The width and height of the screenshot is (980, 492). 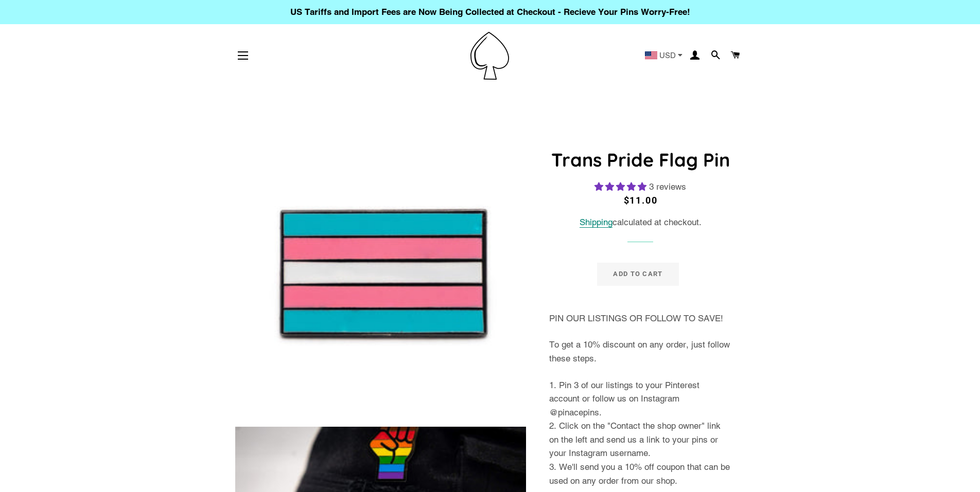 What do you see at coordinates (490, 56) in the screenshot?
I see `img: Pin-Ace` at bounding box center [490, 56].